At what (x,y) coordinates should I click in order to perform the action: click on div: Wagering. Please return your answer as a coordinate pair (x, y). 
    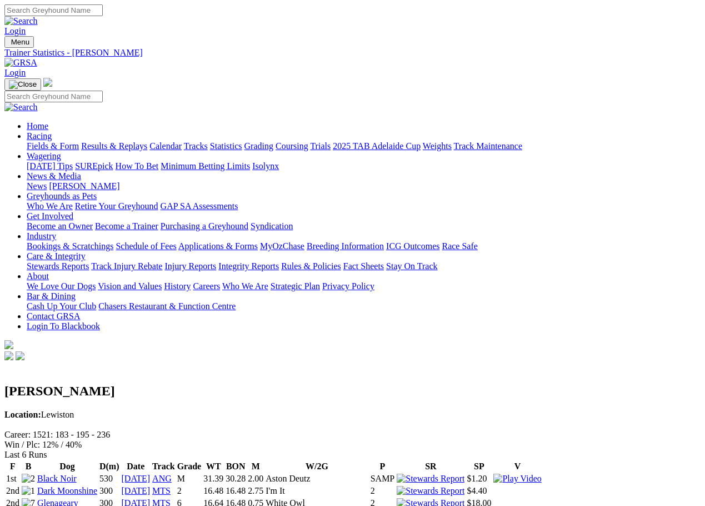
    Looking at the image, I should click on (364, 166).